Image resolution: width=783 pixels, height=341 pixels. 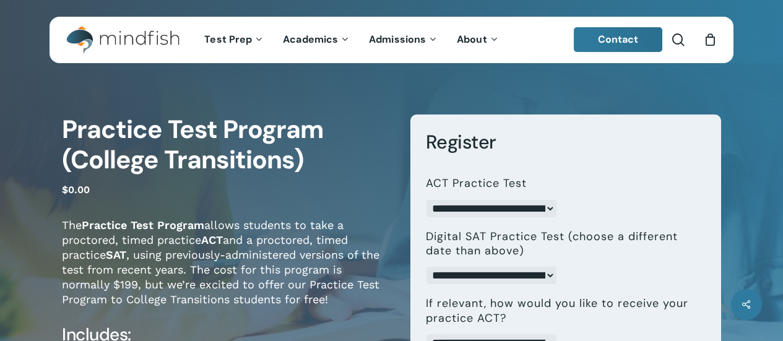 I want to click on span: Admissions, so click(x=398, y=39).